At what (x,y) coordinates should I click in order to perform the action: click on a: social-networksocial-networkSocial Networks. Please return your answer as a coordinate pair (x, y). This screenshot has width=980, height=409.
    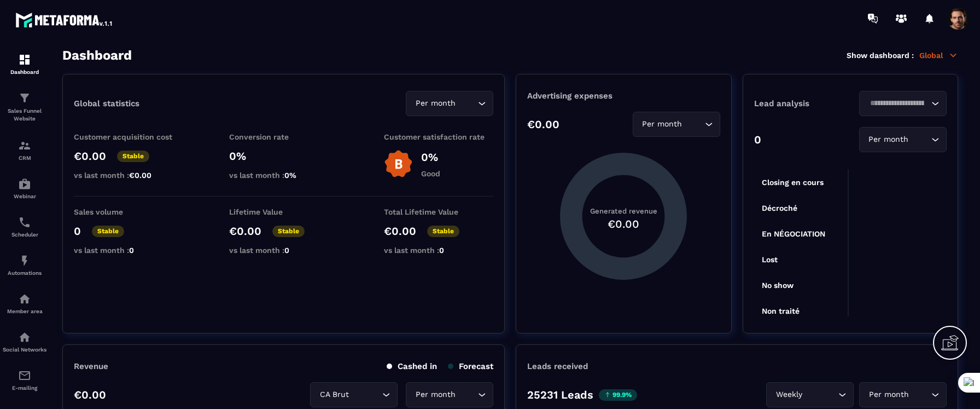
    Looking at the image, I should click on (25, 342).